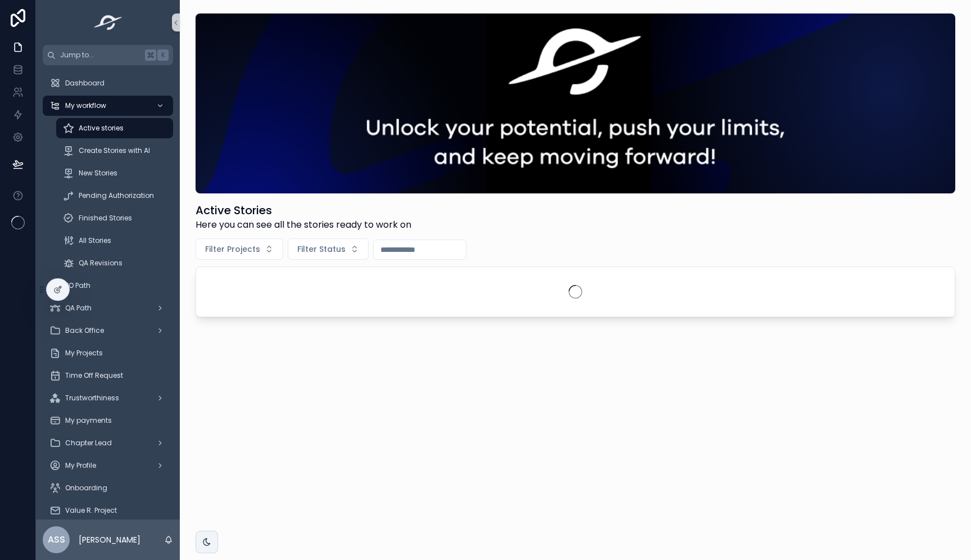 The height and width of the screenshot is (560, 971). Describe the element at coordinates (89, 443) in the screenshot. I see `span: Chapter Lead` at that location.